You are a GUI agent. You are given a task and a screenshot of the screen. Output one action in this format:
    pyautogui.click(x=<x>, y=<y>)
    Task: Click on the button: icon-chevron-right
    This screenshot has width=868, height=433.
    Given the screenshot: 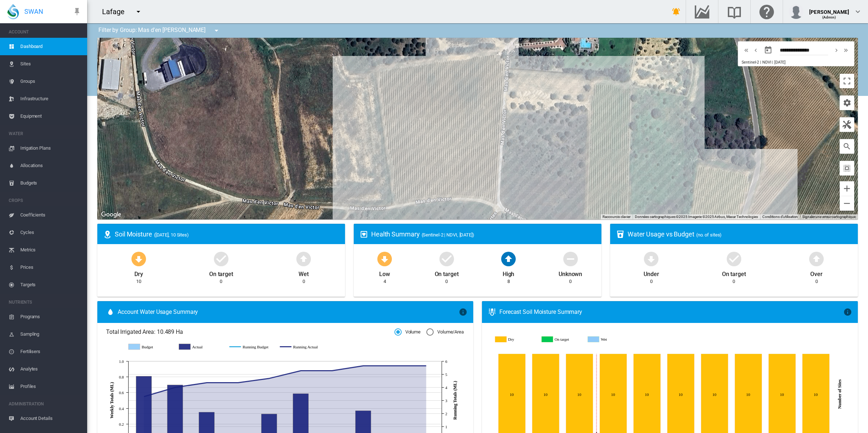 What is the action you would take?
    pyautogui.click(x=836, y=50)
    